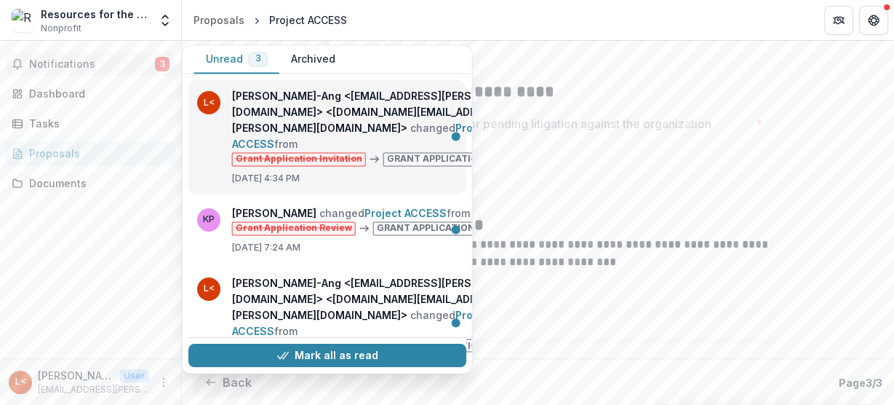 This screenshot has height=405, width=894. I want to click on p: Are you aware of any current or pending litigation against the organization submitting the grant ..., so click(528, 132).